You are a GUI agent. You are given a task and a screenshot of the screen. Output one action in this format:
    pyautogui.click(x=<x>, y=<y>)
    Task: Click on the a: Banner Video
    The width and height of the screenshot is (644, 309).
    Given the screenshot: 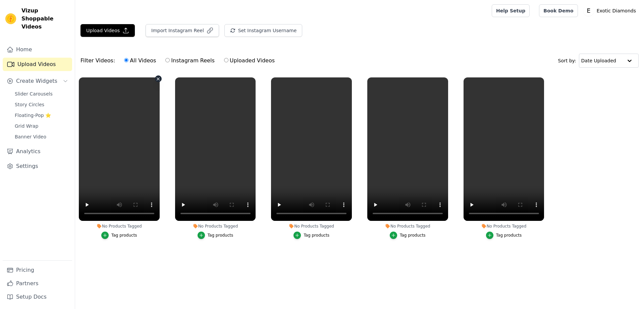 What is the action you would take?
    pyautogui.click(x=41, y=137)
    